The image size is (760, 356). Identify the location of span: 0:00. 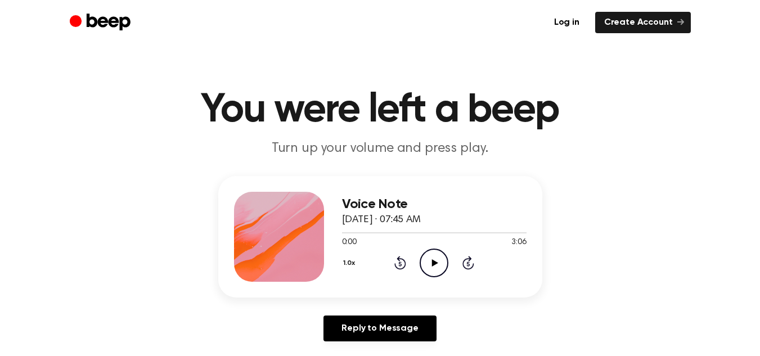
(350, 243).